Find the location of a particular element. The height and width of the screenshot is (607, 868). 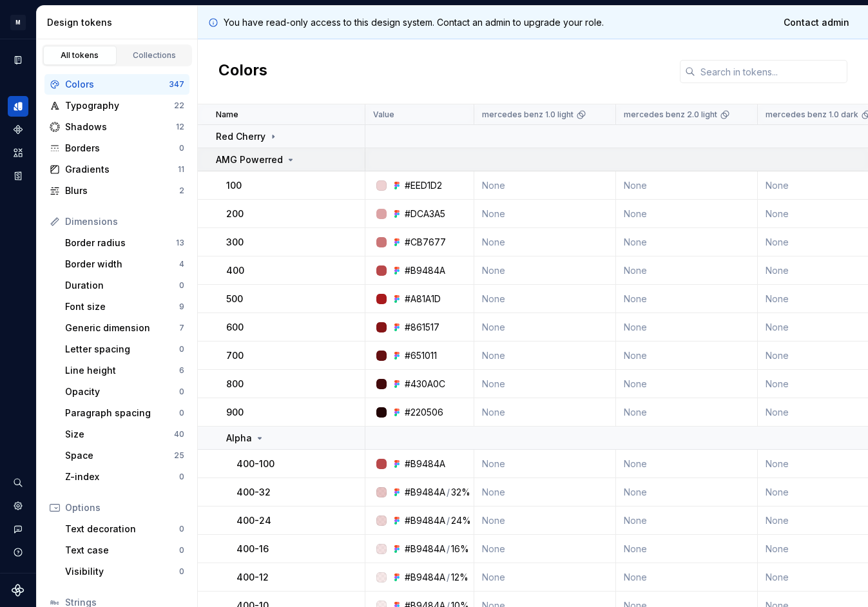

div: Borders is located at coordinates (122, 148).